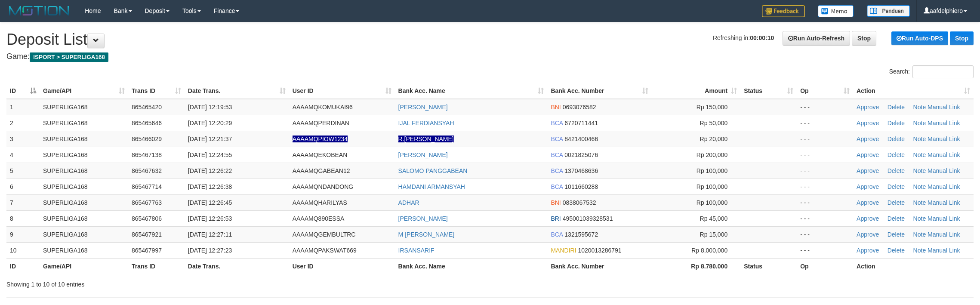 This screenshot has width=980, height=305. Describe the element at coordinates (342, 91) in the screenshot. I see `th: User ID: activate to sort column ascending` at that location.